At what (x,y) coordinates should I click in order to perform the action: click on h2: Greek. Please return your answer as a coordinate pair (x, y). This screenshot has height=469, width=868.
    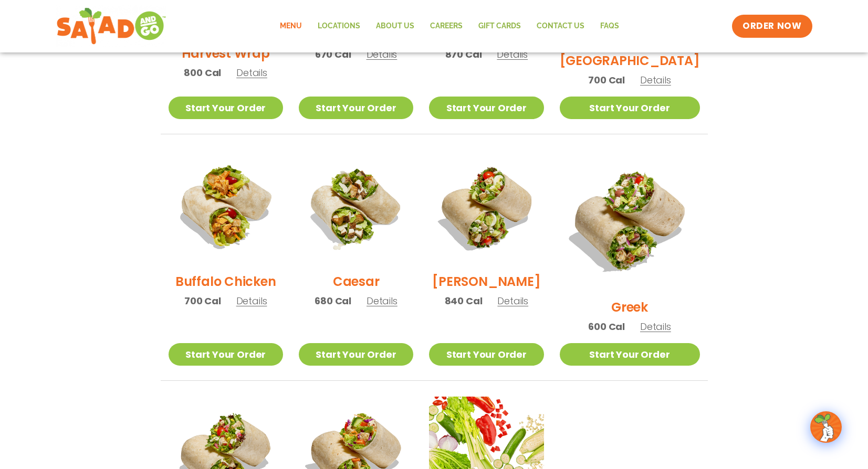
    Looking at the image, I should click on (630, 307).